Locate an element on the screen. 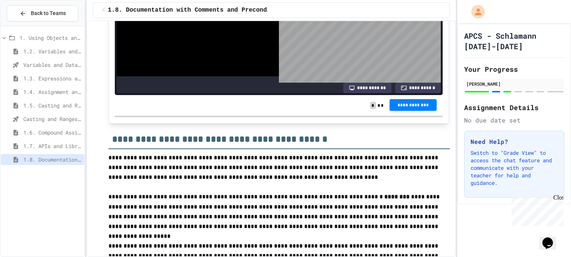 This screenshot has width=571, height=257. span: 1. Using Objects and Methods is located at coordinates (50, 38).